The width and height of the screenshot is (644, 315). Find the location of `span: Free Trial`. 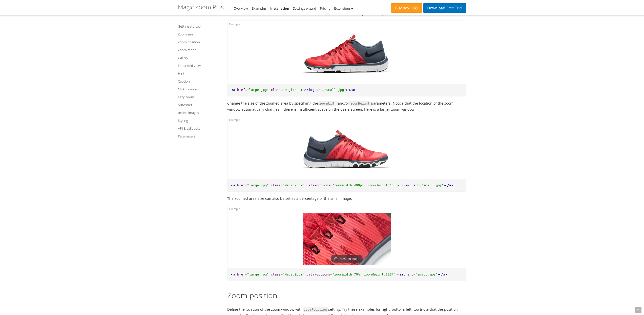

span: Free Trial is located at coordinates (453, 8).